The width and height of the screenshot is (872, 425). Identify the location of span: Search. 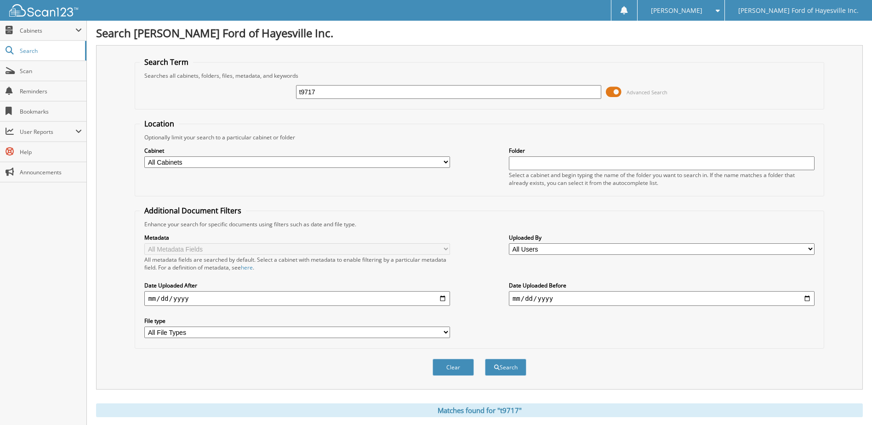
(50, 51).